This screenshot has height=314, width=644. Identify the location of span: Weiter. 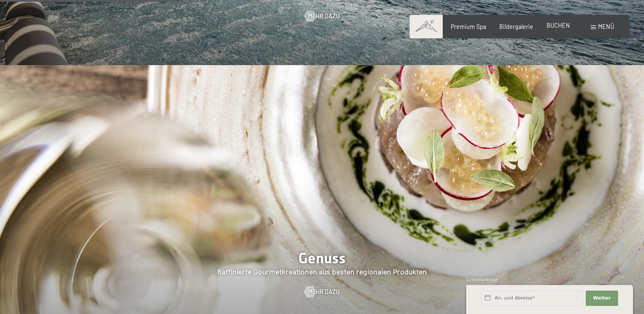
(602, 298).